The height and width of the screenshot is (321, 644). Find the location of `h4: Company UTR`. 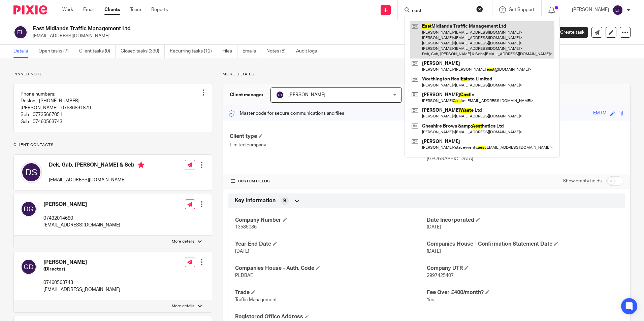

h4: Company UTR is located at coordinates (523, 268).